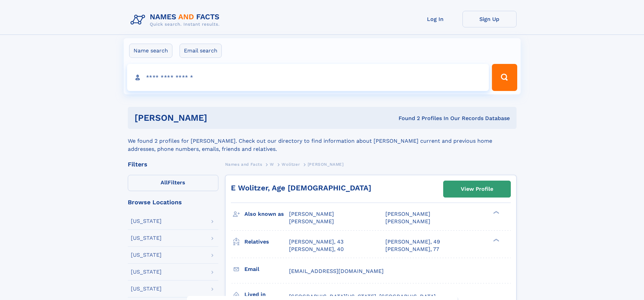 The height and width of the screenshot is (300, 644). What do you see at coordinates (505, 78) in the screenshot?
I see `button: Search Button` at bounding box center [505, 78].